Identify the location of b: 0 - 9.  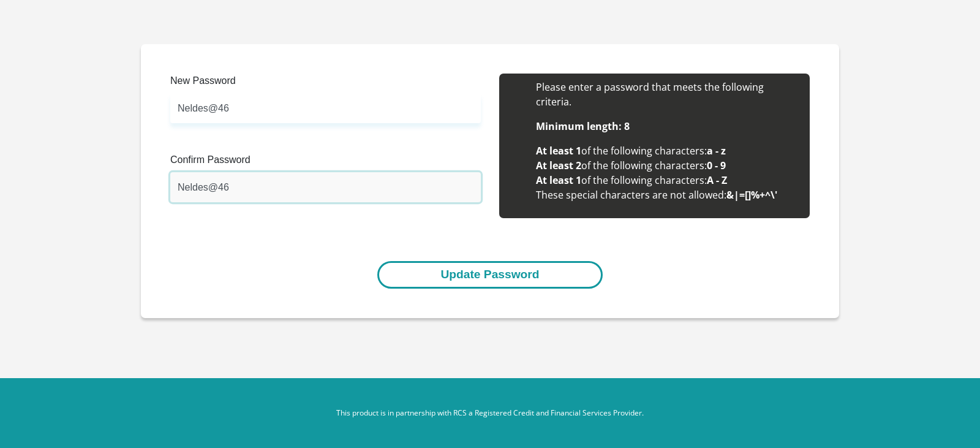
(715, 166).